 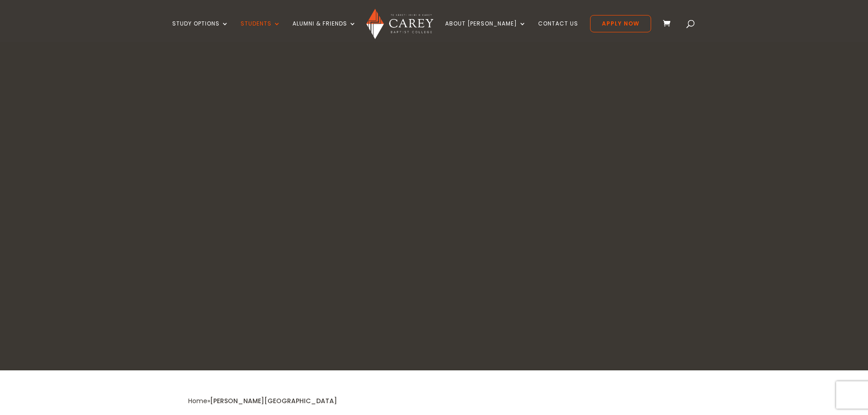 What do you see at coordinates (325, 31) in the screenshot?
I see `a: Alumni & Friends` at bounding box center [325, 31].